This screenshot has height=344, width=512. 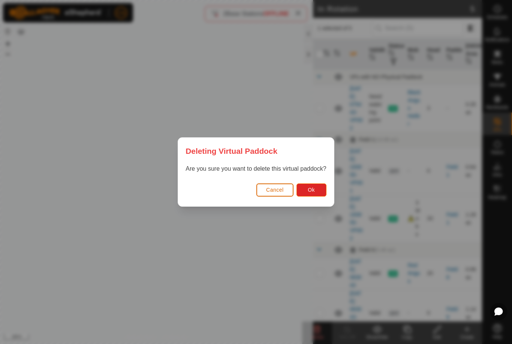 I want to click on button: Ok, so click(x=312, y=190).